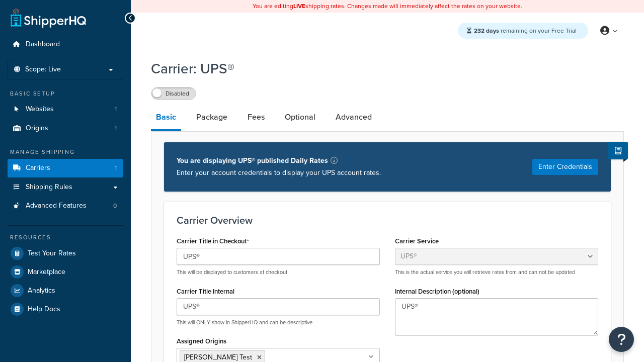  I want to click on a: Package, so click(212, 117).